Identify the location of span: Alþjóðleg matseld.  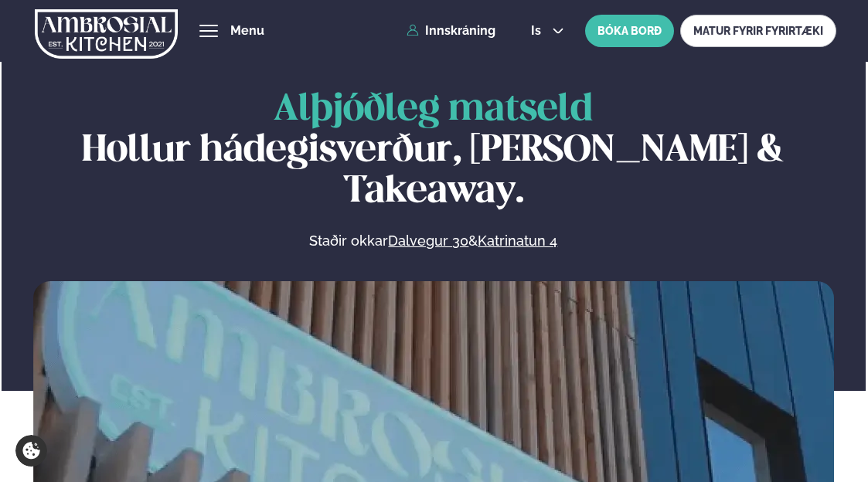
(433, 110).